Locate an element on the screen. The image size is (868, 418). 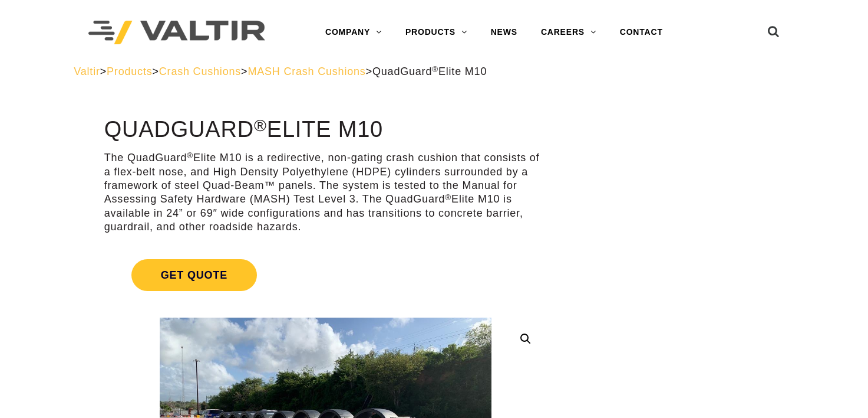
span: Valtir is located at coordinates (86, 72).